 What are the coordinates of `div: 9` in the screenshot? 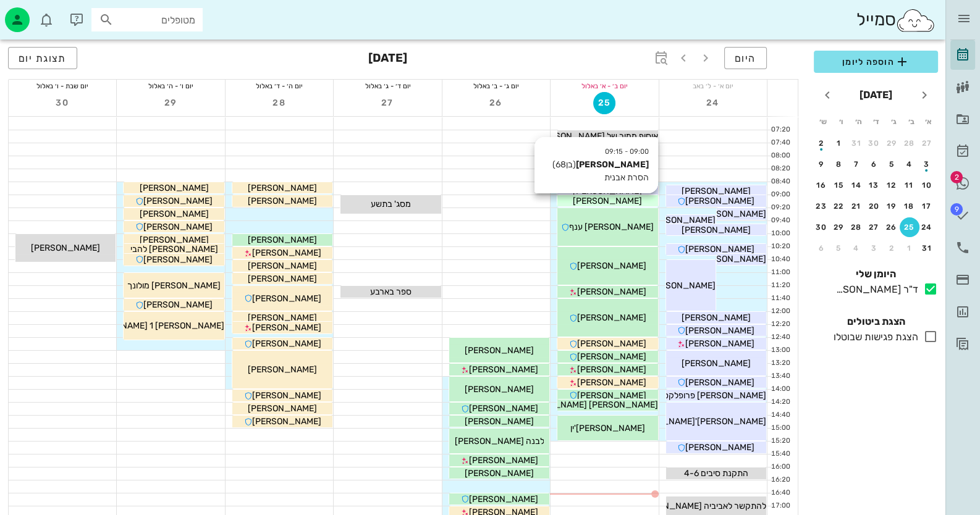 It's located at (821, 164).